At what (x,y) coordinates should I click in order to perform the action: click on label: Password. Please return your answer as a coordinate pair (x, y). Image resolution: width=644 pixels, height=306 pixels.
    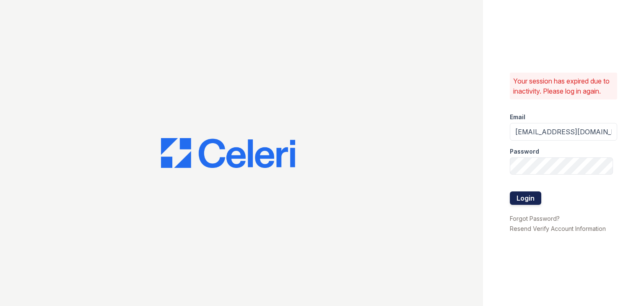
    Looking at the image, I should click on (525, 151).